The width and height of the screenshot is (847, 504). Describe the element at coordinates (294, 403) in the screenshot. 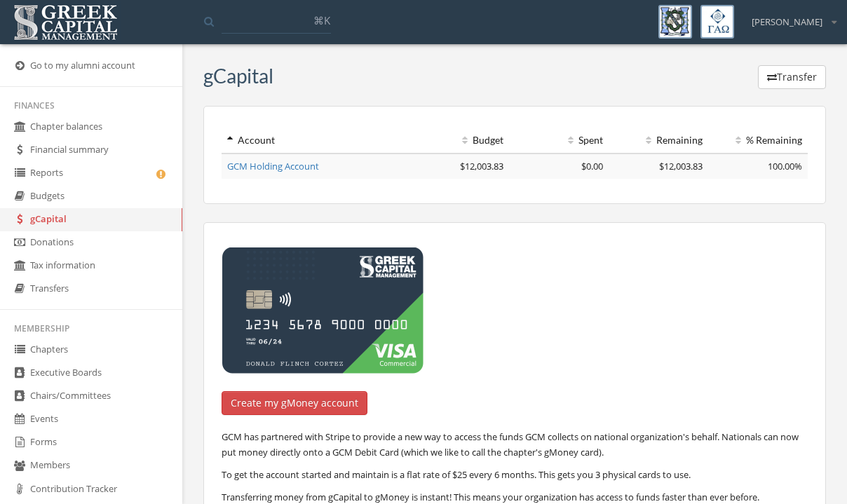

I see `button: Create my gMoney account` at that location.